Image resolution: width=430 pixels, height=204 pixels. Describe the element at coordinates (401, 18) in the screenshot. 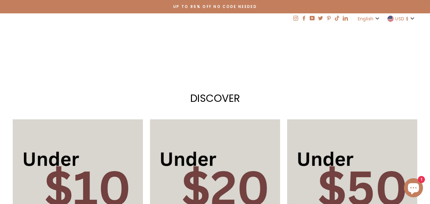

I see `button: USD $` at that location.